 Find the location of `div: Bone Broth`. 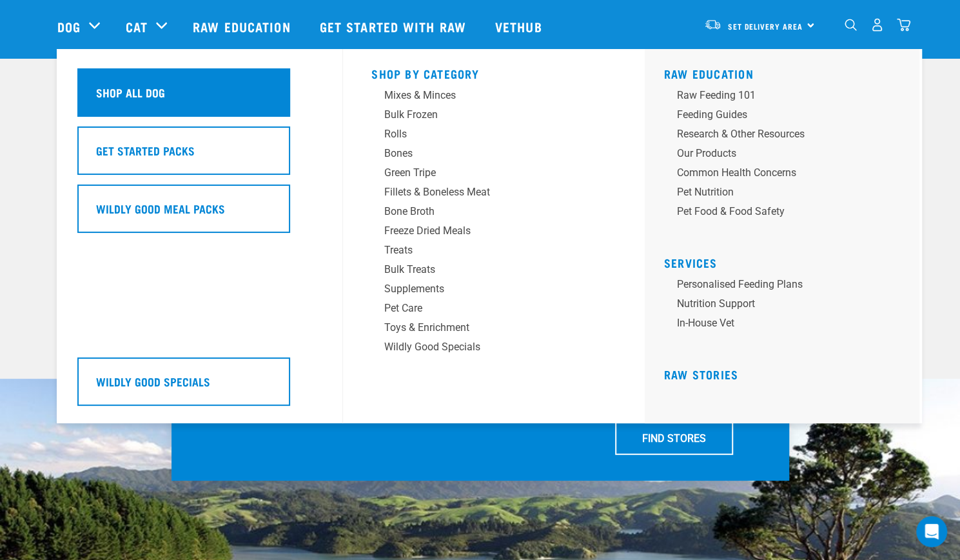

div: Bone Broth is located at coordinates (485, 212).